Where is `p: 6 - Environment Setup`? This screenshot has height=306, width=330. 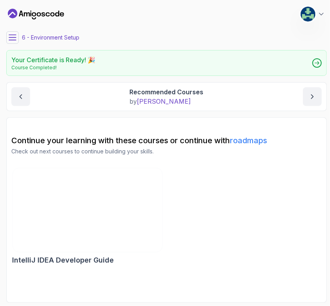
p: 6 - Environment Setup is located at coordinates (50, 38).